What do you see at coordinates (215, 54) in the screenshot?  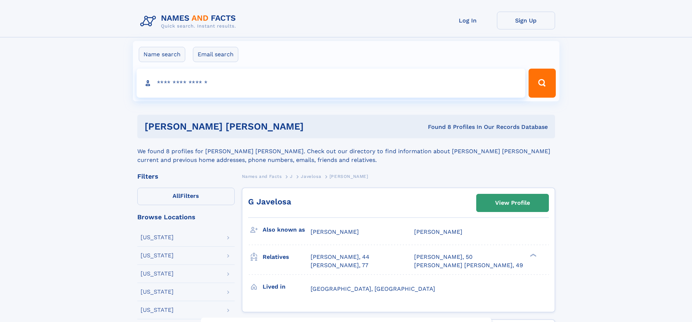 I see `label: Email search` at bounding box center [215, 54].